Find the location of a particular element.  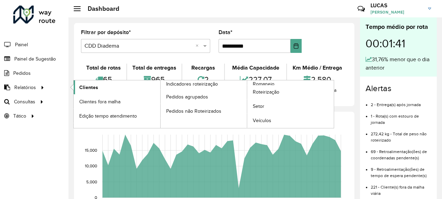

div: Recargas is located at coordinates (203, 68).